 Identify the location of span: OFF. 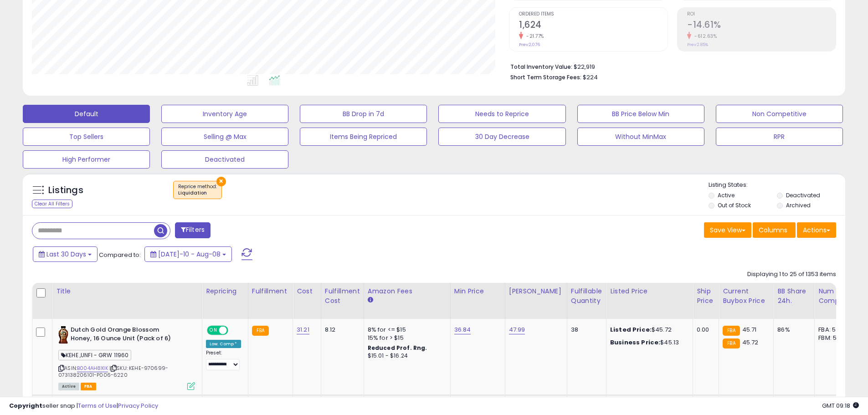
(234, 330).